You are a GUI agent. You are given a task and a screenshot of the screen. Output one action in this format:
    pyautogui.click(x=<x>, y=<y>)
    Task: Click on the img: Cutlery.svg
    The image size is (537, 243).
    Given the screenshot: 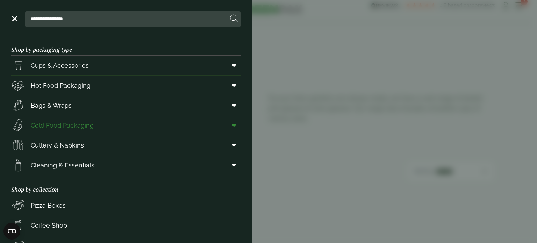 What is the action you would take?
    pyautogui.click(x=18, y=145)
    